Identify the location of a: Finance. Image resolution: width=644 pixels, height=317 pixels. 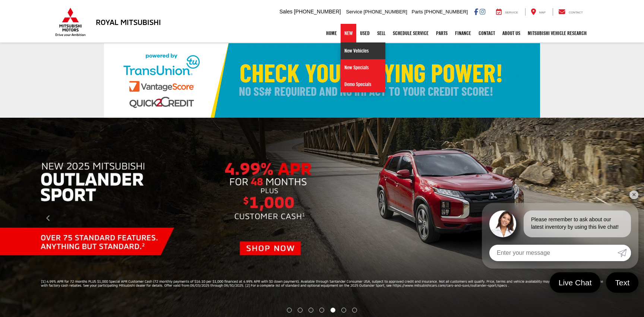
(463, 33).